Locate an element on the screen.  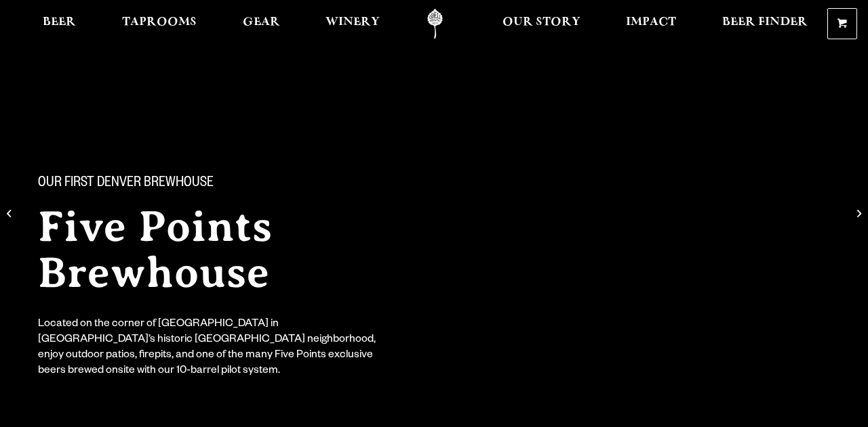
span: Winery is located at coordinates (353, 22).